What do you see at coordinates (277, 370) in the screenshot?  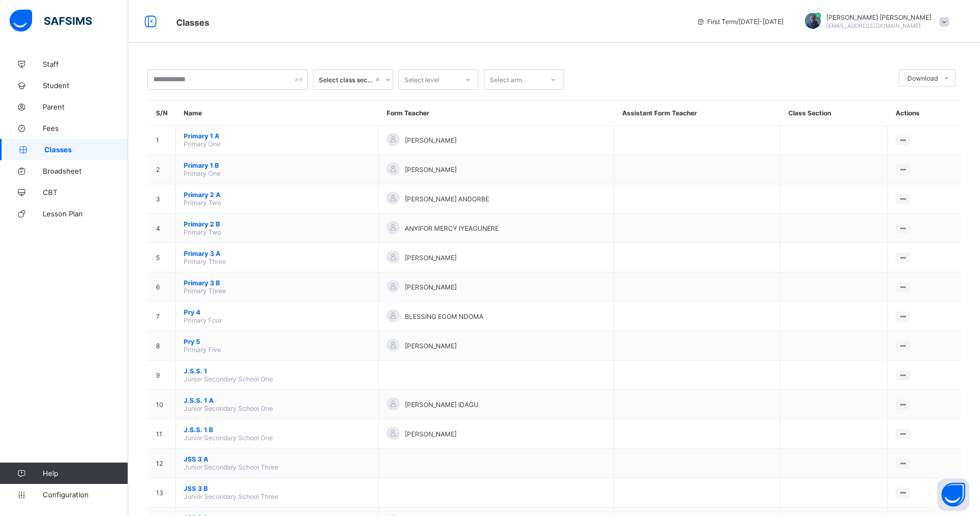 I see `span: J.S.S. 1` at bounding box center [277, 370].